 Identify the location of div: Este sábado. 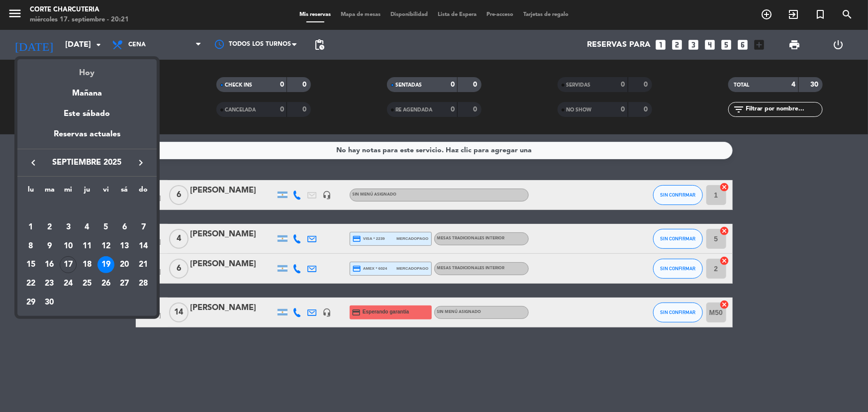
(87, 114).